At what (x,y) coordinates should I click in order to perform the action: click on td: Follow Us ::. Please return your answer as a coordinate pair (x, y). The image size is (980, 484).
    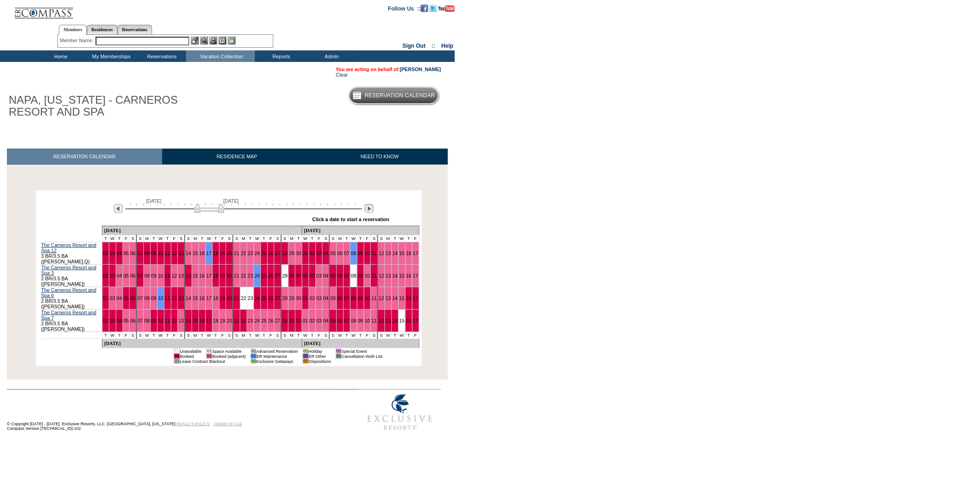
    Looking at the image, I should click on (405, 8).